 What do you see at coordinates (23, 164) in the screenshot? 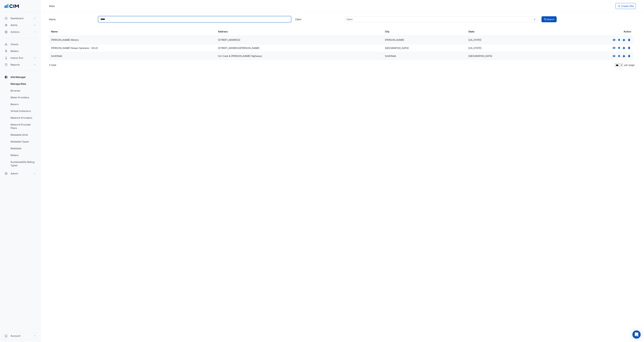
I see `a: Sustainability Rating Types` at bounding box center [23, 164].